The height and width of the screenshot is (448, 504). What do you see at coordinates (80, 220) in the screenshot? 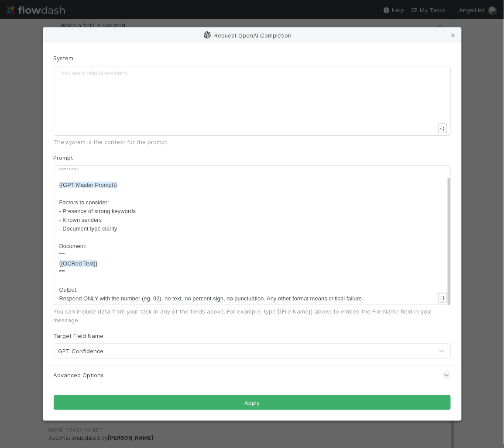
I see `span: - Known senders` at bounding box center [80, 220].